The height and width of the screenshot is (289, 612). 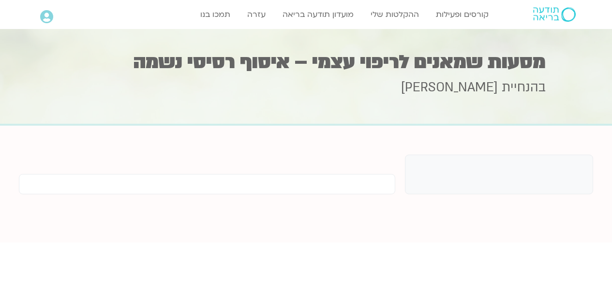 What do you see at coordinates (462, 15) in the screenshot?
I see `a: קורסים ופעילות` at bounding box center [462, 15].